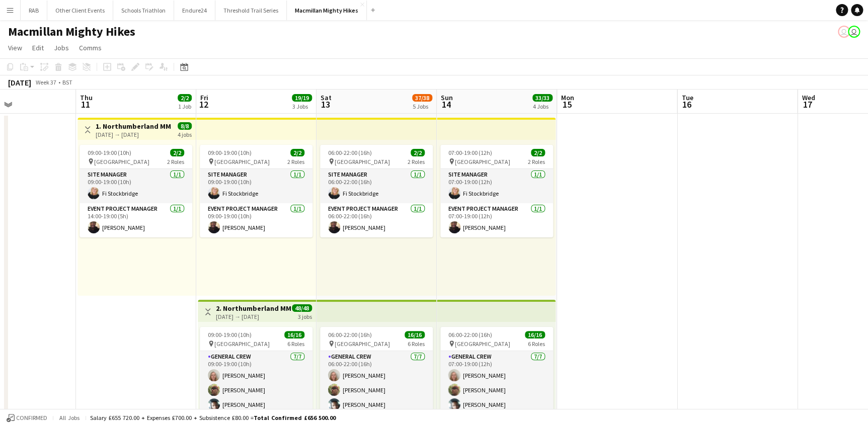 This screenshot has height=426, width=868. What do you see at coordinates (91, 48) in the screenshot?
I see `a: Comms` at bounding box center [91, 48].